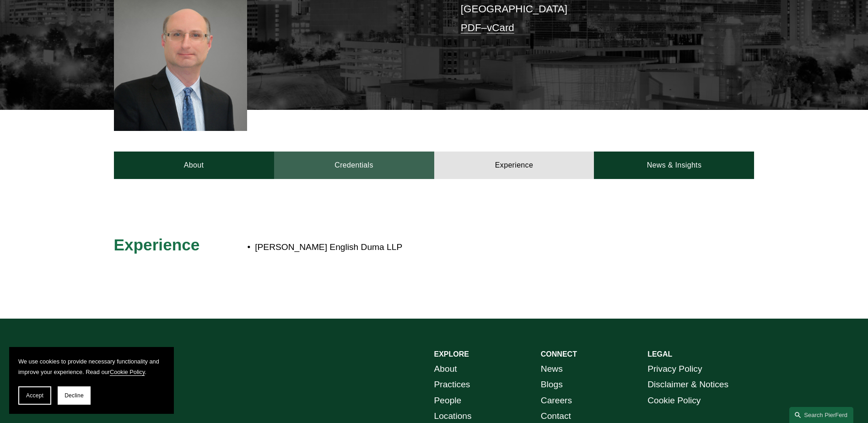  Describe the element at coordinates (660, 354) in the screenshot. I see `strong: LEGAL` at that location.